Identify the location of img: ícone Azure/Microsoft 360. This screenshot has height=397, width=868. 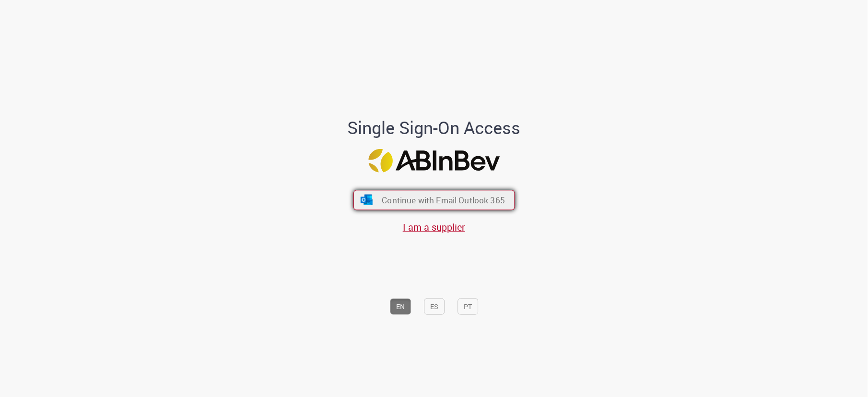
(367, 200).